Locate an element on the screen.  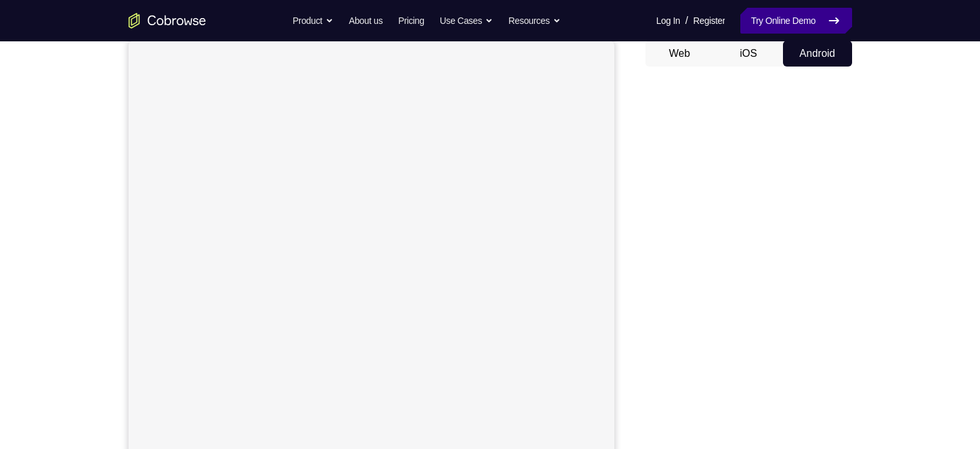
button: iOS is located at coordinates (747, 54).